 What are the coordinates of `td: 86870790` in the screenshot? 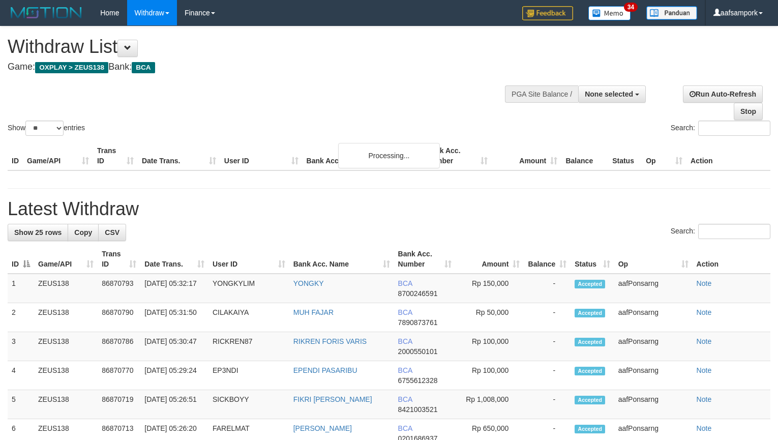 It's located at (119, 317).